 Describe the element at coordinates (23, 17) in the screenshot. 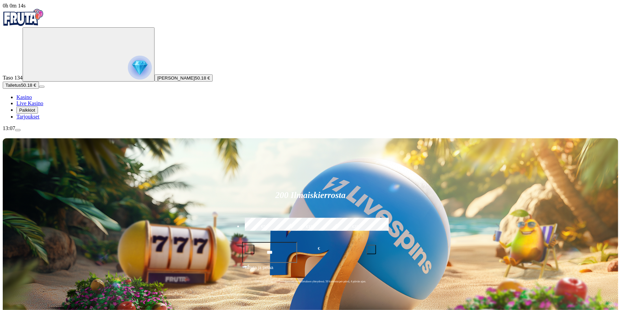

I see `img: Fruta` at that location.